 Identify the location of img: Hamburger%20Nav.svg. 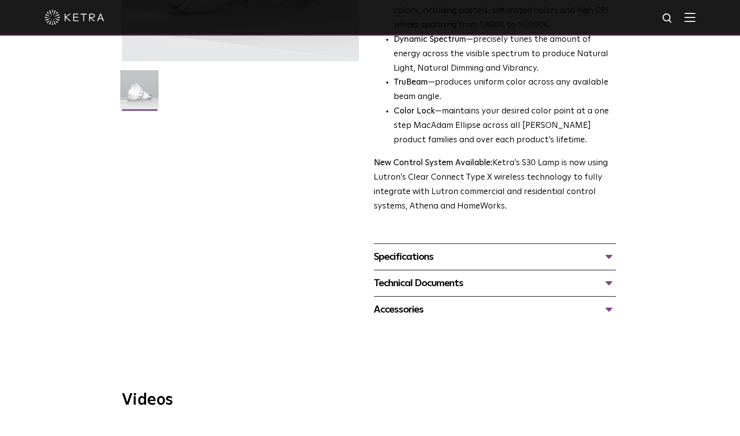
(690, 17).